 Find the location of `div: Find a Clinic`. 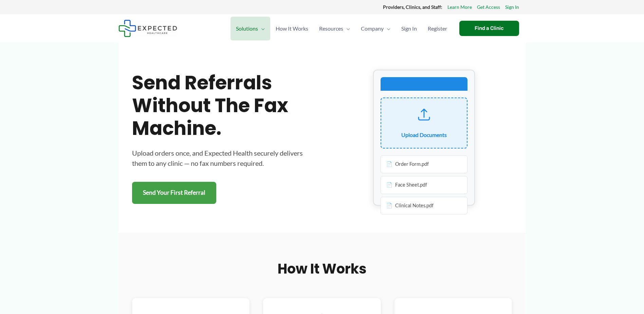

div: Find a Clinic is located at coordinates (490, 28).